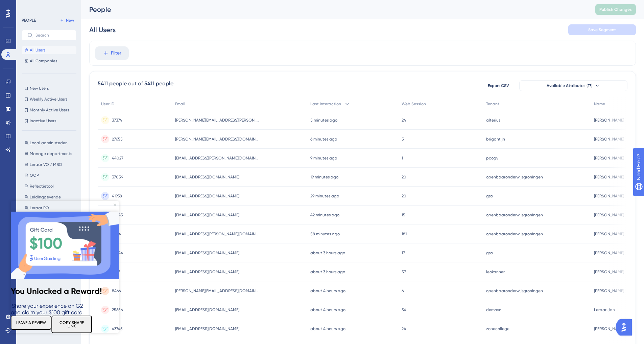 The height and width of the screenshot is (344, 644). What do you see at coordinates (403, 272) in the screenshot?
I see `span: 57` at bounding box center [403, 272].